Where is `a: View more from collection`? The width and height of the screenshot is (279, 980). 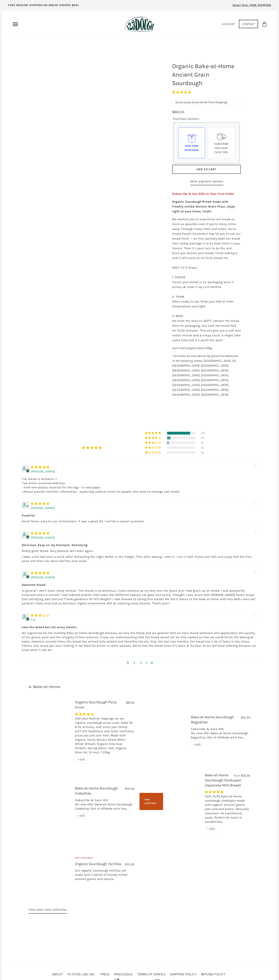 a: View more from collection is located at coordinates (48, 911).